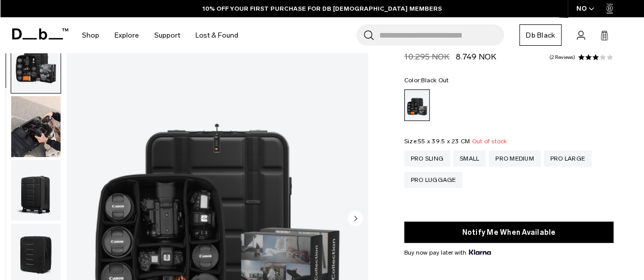 This screenshot has height=280, width=644. Describe the element at coordinates (456, 141) in the screenshot. I see `legend: Size:` at that location.